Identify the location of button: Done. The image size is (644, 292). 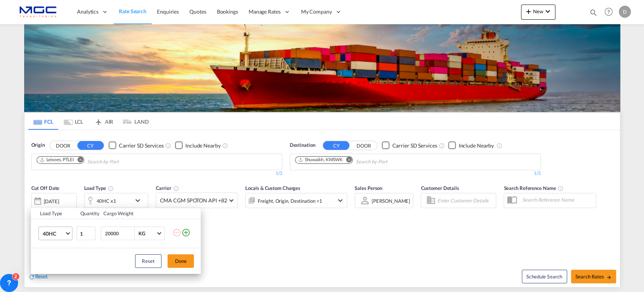
(180, 261).